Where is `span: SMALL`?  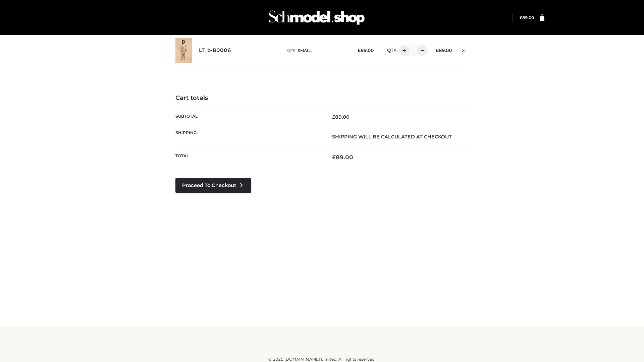
span: SMALL is located at coordinates (304, 50).